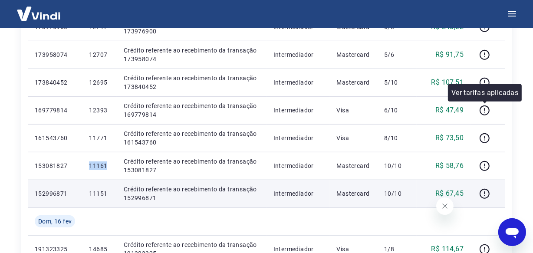 Image resolution: width=533 pixels, height=253 pixels. I want to click on p: 5/6, so click(397, 55).